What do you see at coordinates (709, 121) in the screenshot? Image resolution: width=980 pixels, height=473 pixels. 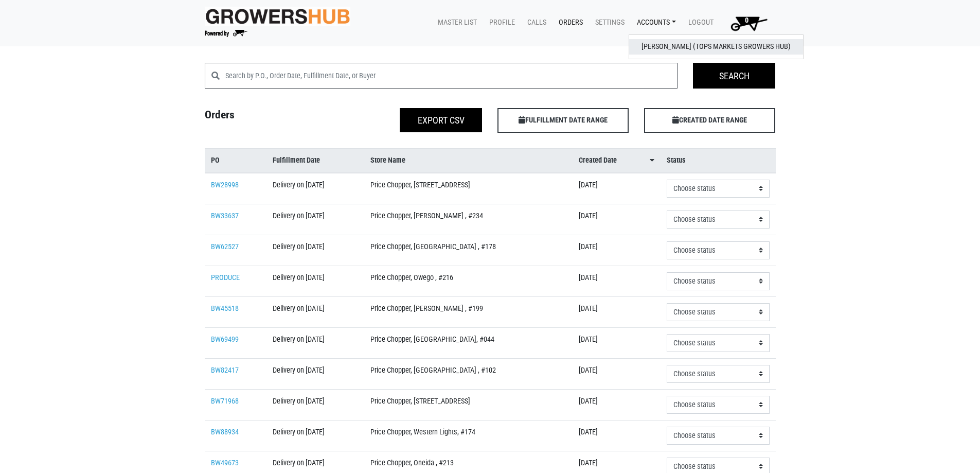 I see `span: CREATED DATE RANGE` at bounding box center [709, 121].